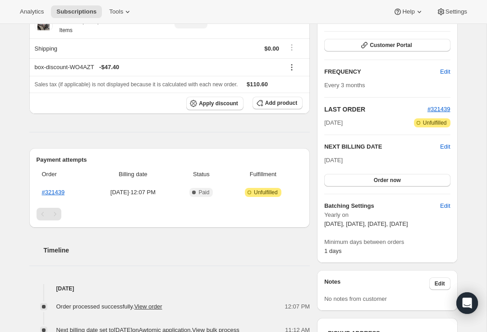 Image resolution: width=487 pixels, height=332 pixels. Describe the element at coordinates (292, 47) in the screenshot. I see `button: Shipping actions` at that location.